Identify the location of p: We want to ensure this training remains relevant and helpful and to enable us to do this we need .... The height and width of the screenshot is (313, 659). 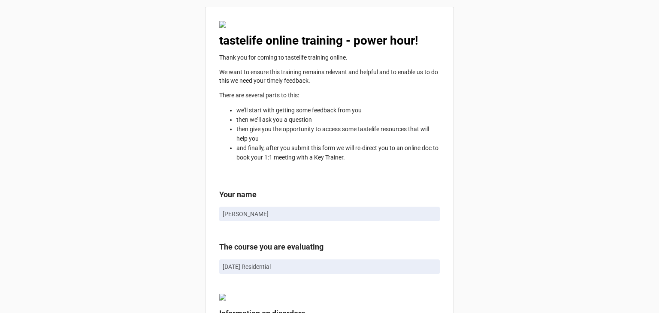
(330, 76).